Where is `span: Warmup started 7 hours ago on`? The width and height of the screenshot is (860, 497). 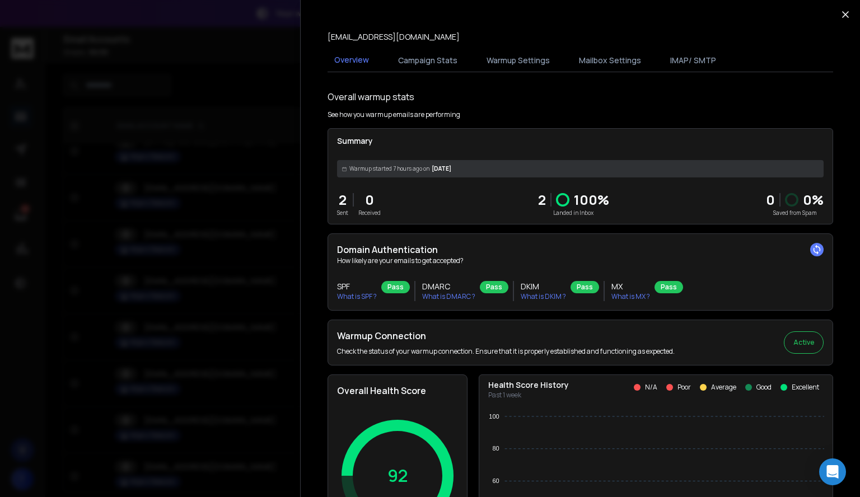 span: Warmup started 7 hours ago on is located at coordinates (389, 168).